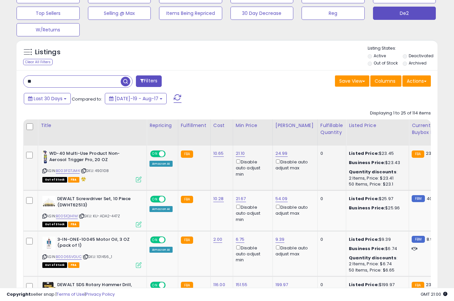  I want to click on div: 50 Items, Price: $23.1, so click(377, 184).